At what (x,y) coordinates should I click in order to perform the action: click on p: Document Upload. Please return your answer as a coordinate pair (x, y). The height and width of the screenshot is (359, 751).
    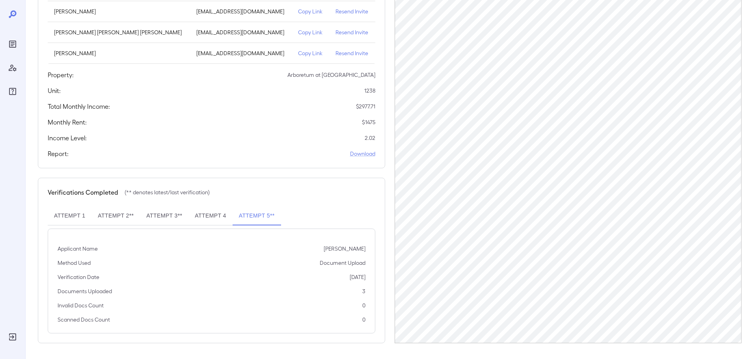
    Looking at the image, I should click on (343, 263).